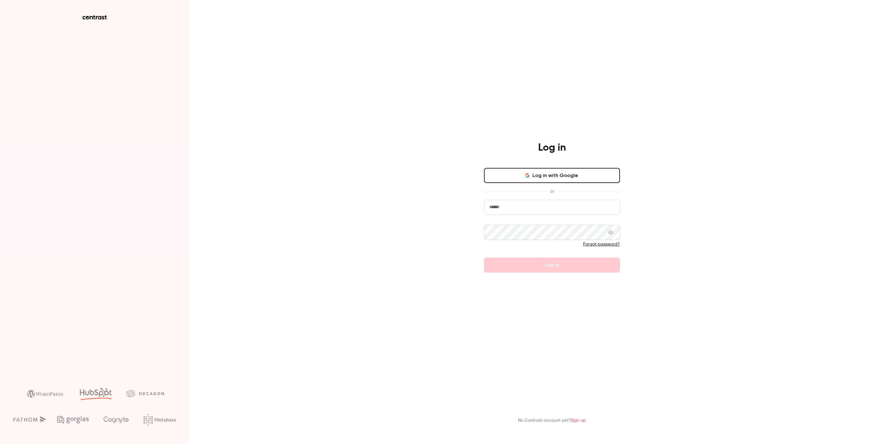 This screenshot has height=444, width=895. What do you see at coordinates (578, 421) in the screenshot?
I see `a: Sign up` at bounding box center [578, 421].